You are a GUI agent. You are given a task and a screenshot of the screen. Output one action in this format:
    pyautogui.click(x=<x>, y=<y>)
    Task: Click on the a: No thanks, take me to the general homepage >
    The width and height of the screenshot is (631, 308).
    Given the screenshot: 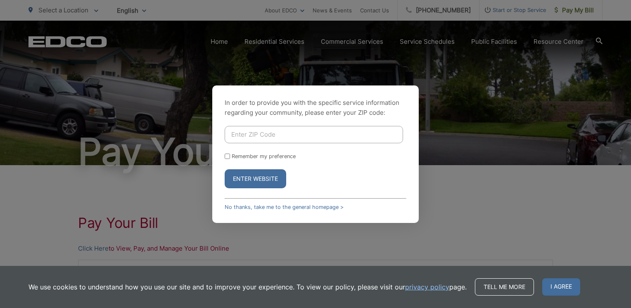 What is the action you would take?
    pyautogui.click(x=284, y=207)
    